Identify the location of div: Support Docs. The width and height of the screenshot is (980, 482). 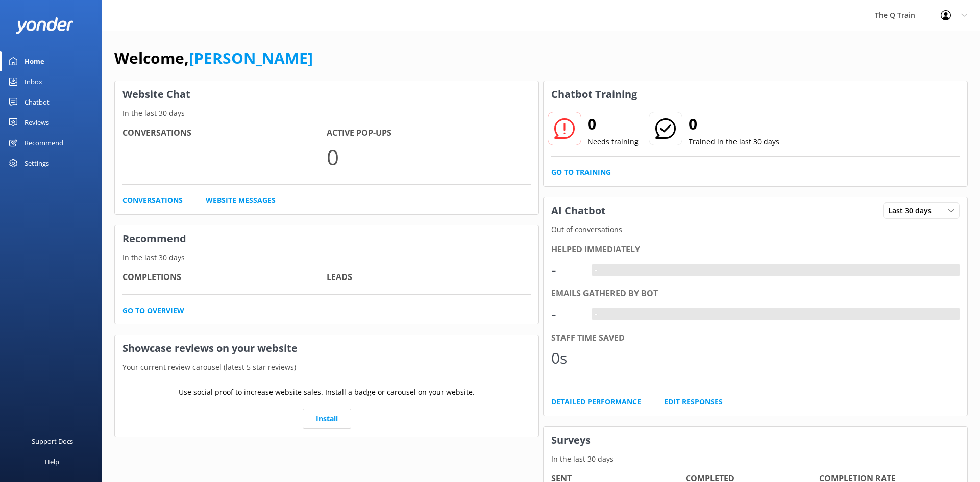
(52, 441).